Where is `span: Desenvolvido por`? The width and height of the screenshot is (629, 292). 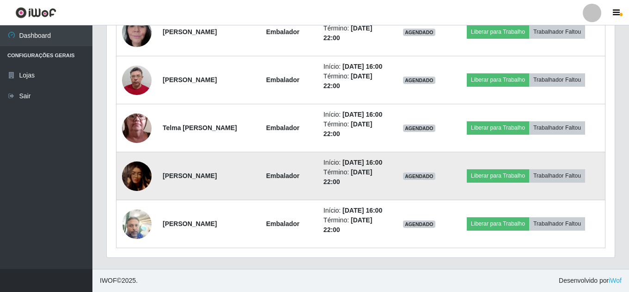
span: Desenvolvido por is located at coordinates (590, 281).